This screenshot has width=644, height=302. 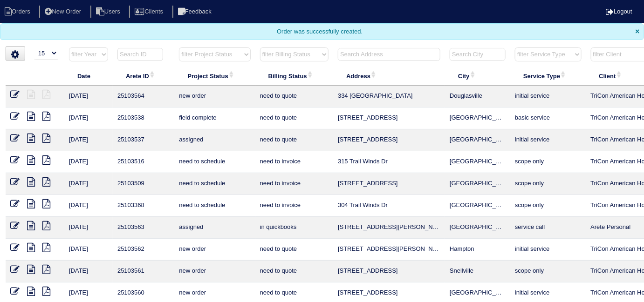 What do you see at coordinates (144, 140) in the screenshot?
I see `td: 25103537` at bounding box center [144, 140].